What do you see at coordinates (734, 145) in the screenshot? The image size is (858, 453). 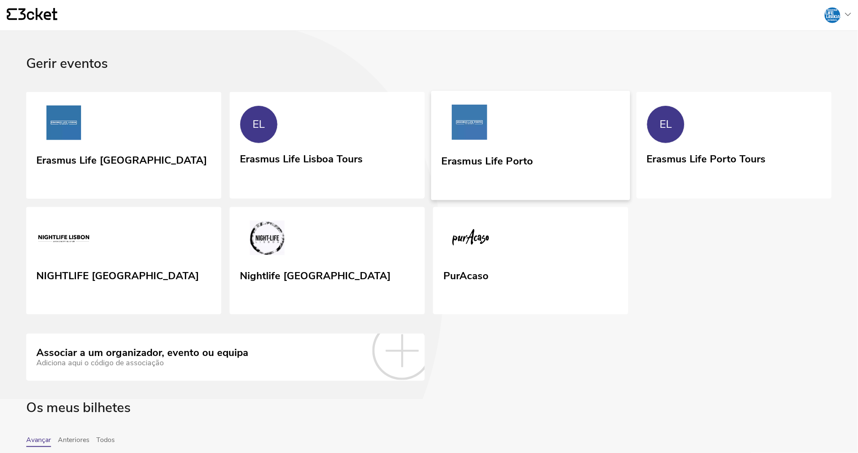 I see `a: EL Erasmus Life Porto Tours` at bounding box center [734, 145].